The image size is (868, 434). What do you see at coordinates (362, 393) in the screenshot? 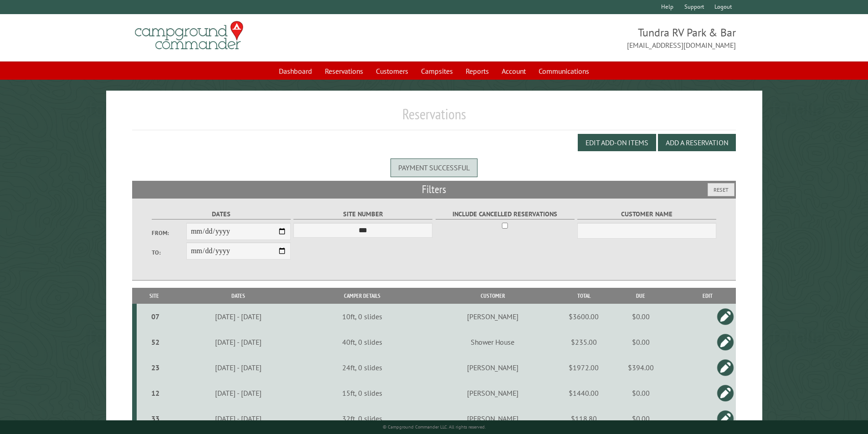
I see `td: 15ft, 0 slides` at bounding box center [362, 393].